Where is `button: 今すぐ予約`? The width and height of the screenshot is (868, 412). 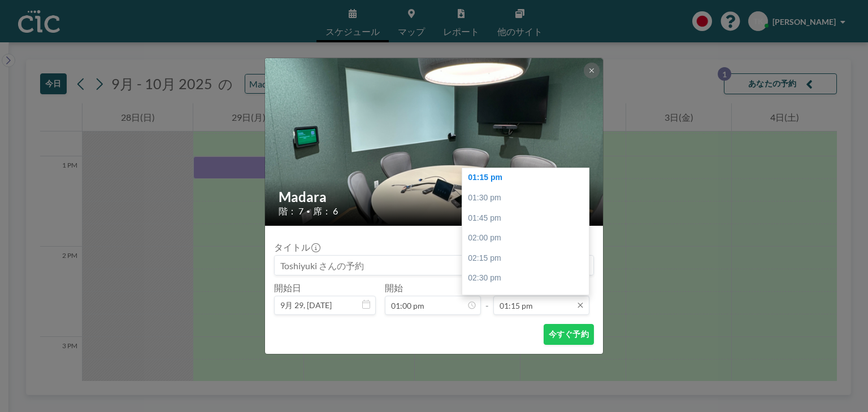 button: 今すぐ予約 is located at coordinates (568, 335).